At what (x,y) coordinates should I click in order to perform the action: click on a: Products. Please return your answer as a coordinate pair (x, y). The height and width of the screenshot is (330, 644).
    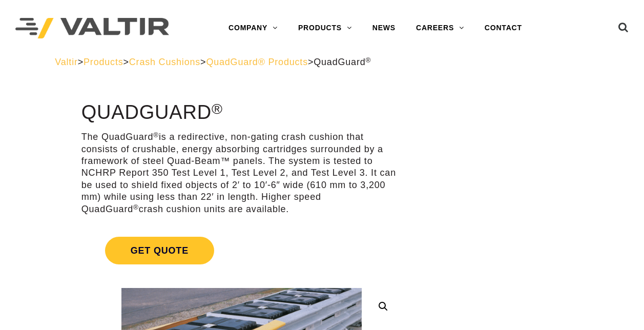
    Looking at the image, I should click on (103, 62).